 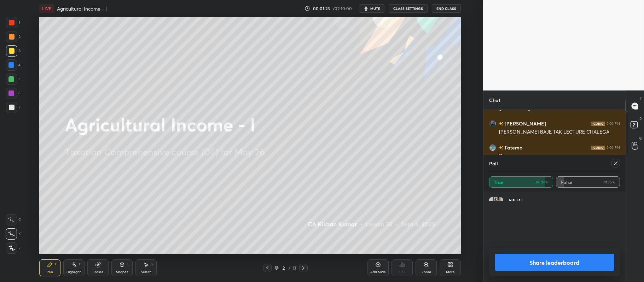 I want to click on div: Zoom, so click(x=426, y=272).